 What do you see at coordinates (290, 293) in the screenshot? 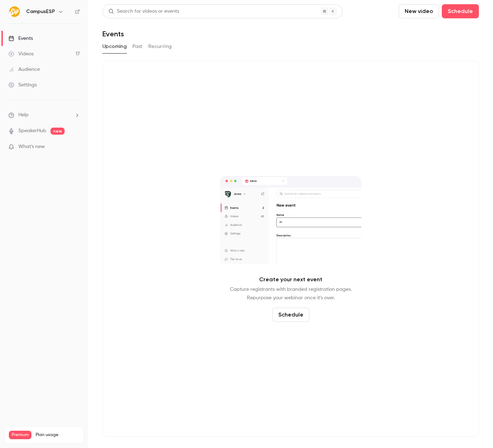
I see `p: Capture registrants with branded registration pages. Repurpose your webinar once it's over.` at bounding box center [290, 293].